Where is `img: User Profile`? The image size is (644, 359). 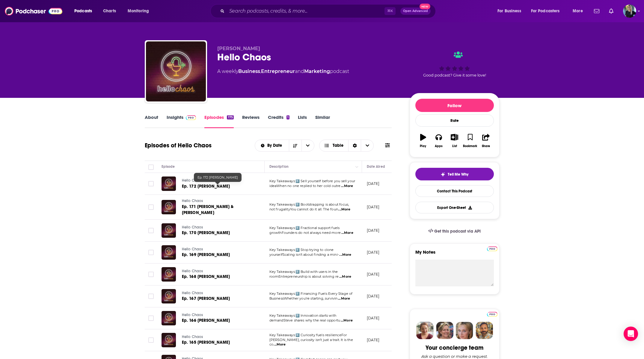
img: User Profile is located at coordinates (630, 11).